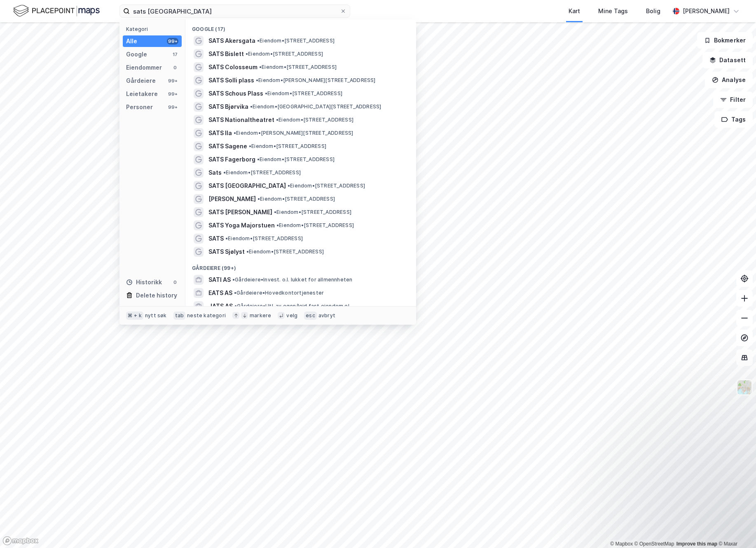  I want to click on span: EATS AS, so click(220, 293).